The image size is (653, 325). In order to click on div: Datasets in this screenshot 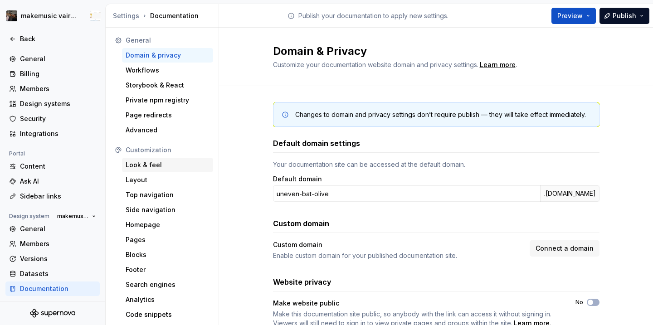, I will do `click(58, 274)`.